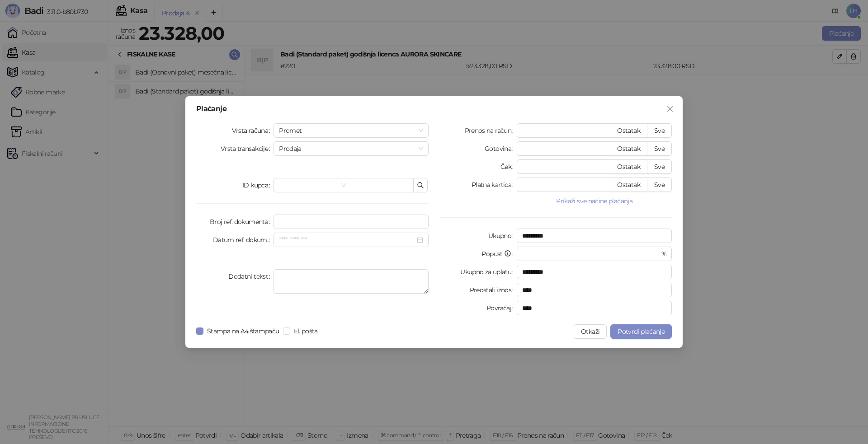 This screenshot has height=444, width=868. What do you see at coordinates (670, 109) in the screenshot?
I see `button: Close` at bounding box center [670, 109].